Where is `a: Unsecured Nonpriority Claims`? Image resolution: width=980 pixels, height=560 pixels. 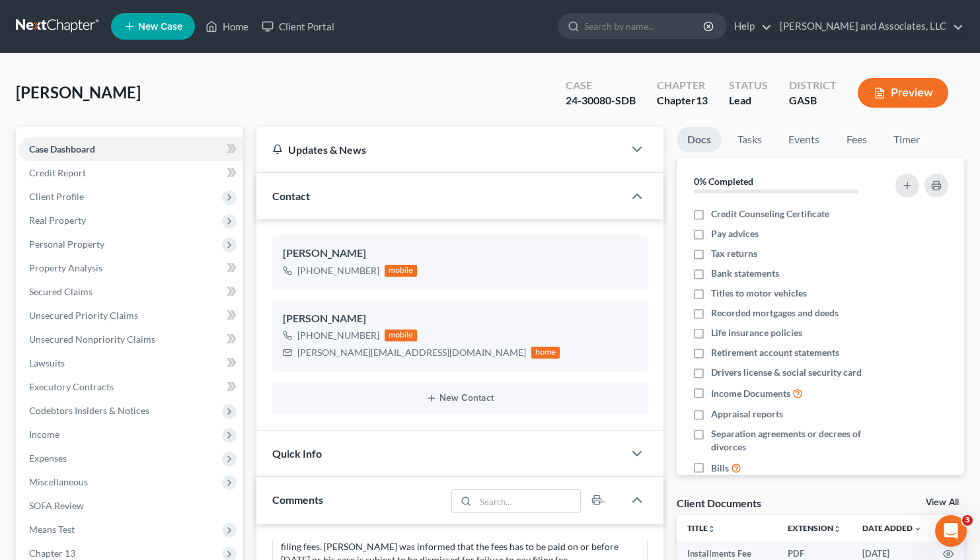
a: Unsecured Nonpriority Claims is located at coordinates (131, 339).